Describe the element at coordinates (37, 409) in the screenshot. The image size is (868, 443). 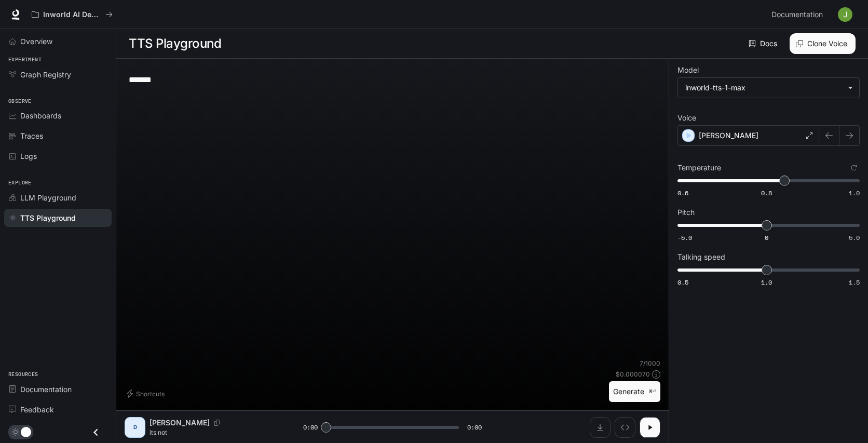
I see `span: Feedback` at that location.